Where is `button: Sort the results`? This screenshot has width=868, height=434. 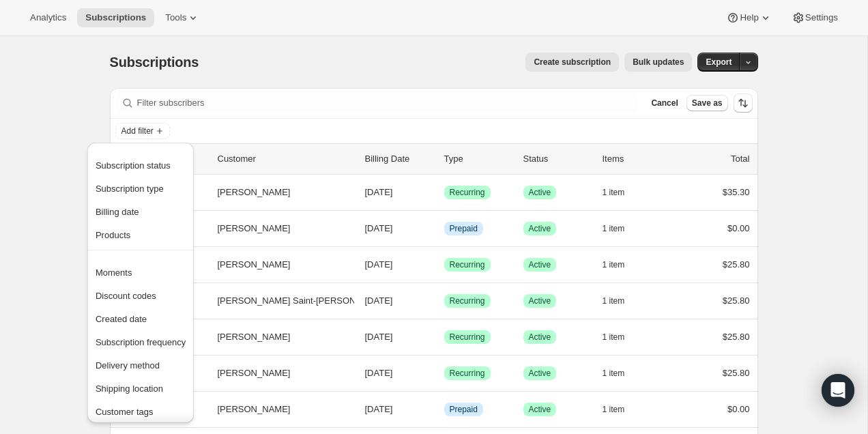 button: Sort the results is located at coordinates (743, 103).